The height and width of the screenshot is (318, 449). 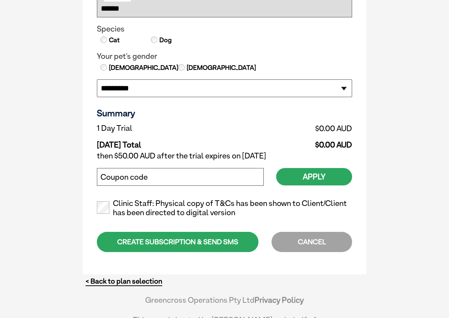 I want to click on legend: Your pet's gender, so click(x=224, y=56).